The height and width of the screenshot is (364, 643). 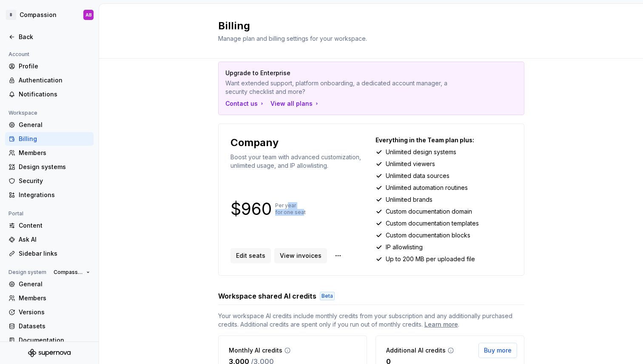 I want to click on a: Authentication, so click(x=50, y=80).